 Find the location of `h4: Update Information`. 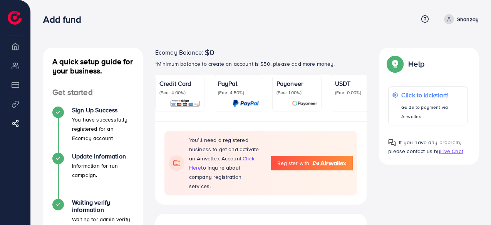

h4: Update Information is located at coordinates (103, 156).